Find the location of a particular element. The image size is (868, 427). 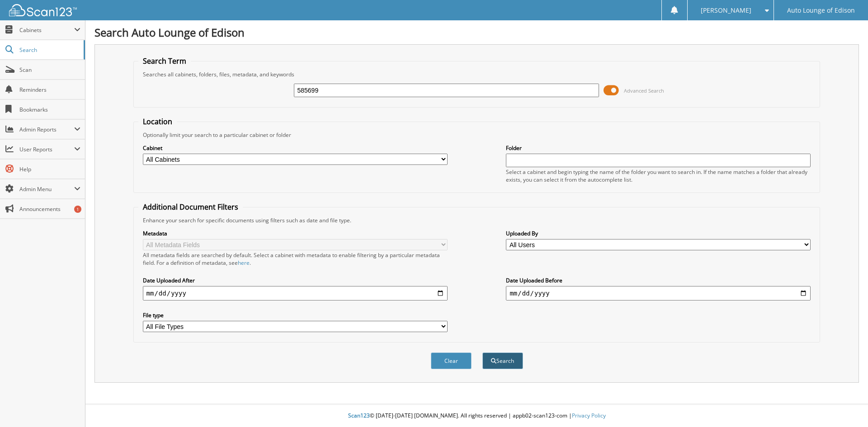

div: Optionally limit your search to a particular cabinet or folder is located at coordinates (477, 135).